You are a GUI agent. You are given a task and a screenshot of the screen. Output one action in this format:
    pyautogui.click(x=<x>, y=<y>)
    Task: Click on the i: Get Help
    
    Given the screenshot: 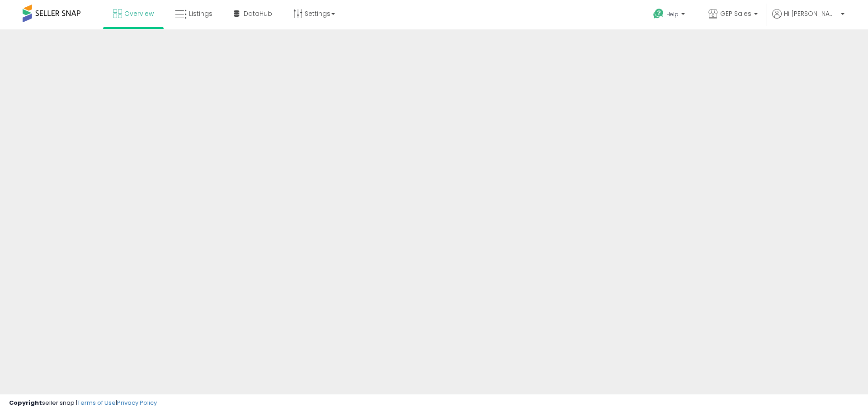 What is the action you would take?
    pyautogui.click(x=658, y=13)
    